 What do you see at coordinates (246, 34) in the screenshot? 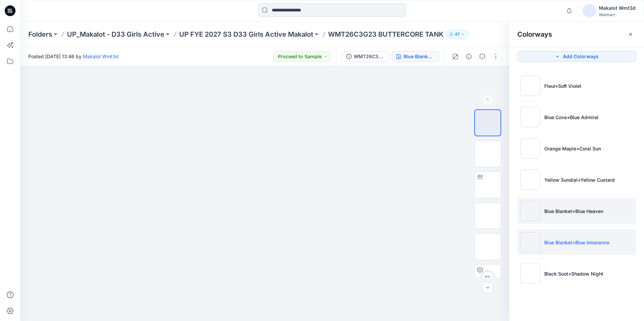
I see `a: UP FYE 2027 S3 D33 Girls Active Makalot` at bounding box center [246, 34].